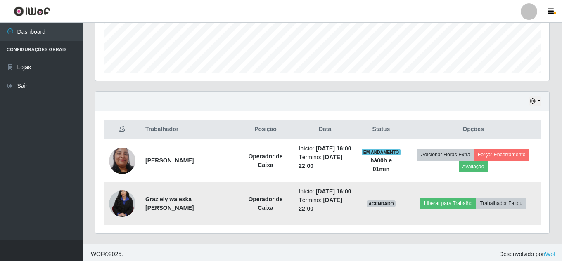 This screenshot has height=261, width=562. Describe the element at coordinates (106, 254) in the screenshot. I see `span: © 2025 .` at that location.